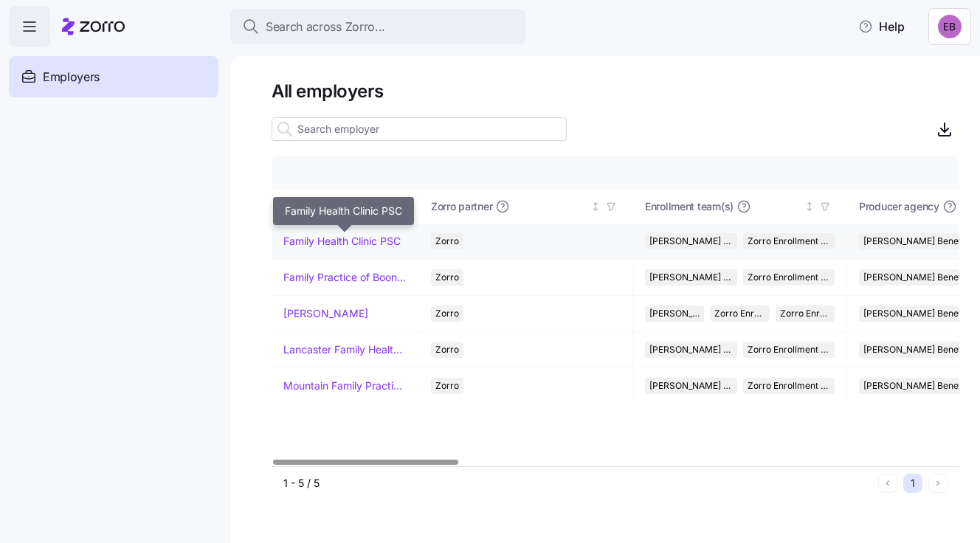 Image resolution: width=980 pixels, height=543 pixels. Describe the element at coordinates (71, 76) in the screenshot. I see `span: Employers` at that location.